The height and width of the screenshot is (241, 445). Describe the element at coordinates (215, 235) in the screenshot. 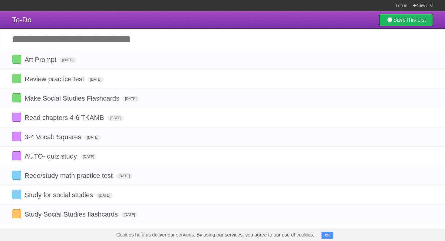

I see `span: Cookies help us deliver our services. By using our services, you agree to our use of cookies.` at that location.